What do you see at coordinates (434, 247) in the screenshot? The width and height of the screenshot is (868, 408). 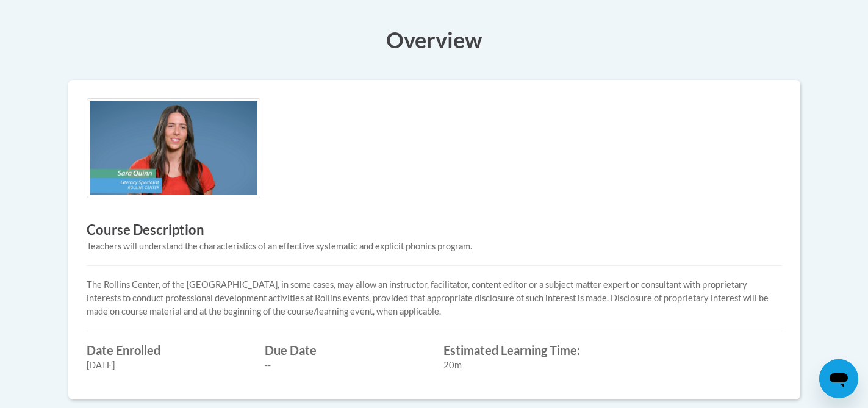 I see `div: Teachers will understand the characteristics of an effective systematic and explicit phonics prog...` at bounding box center [434, 247].